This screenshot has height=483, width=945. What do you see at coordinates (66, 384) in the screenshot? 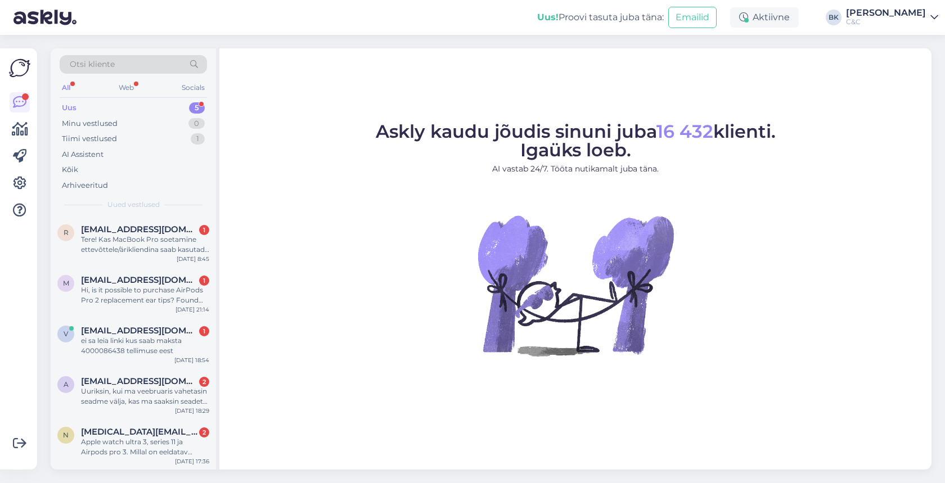
I see `span: a` at bounding box center [66, 384].